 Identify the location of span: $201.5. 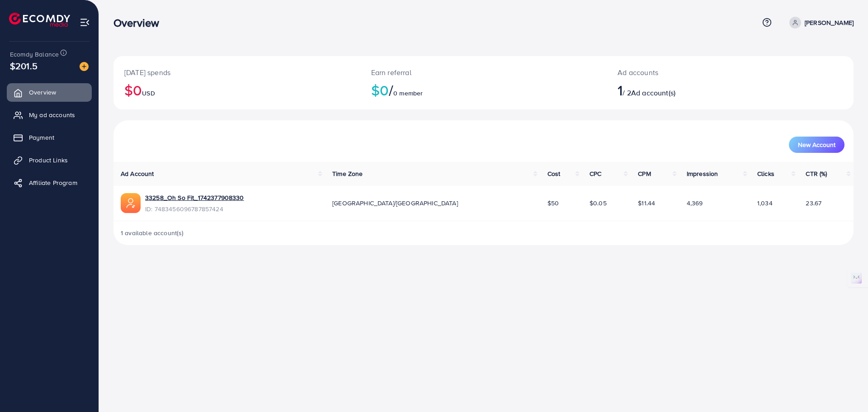
(23, 65).